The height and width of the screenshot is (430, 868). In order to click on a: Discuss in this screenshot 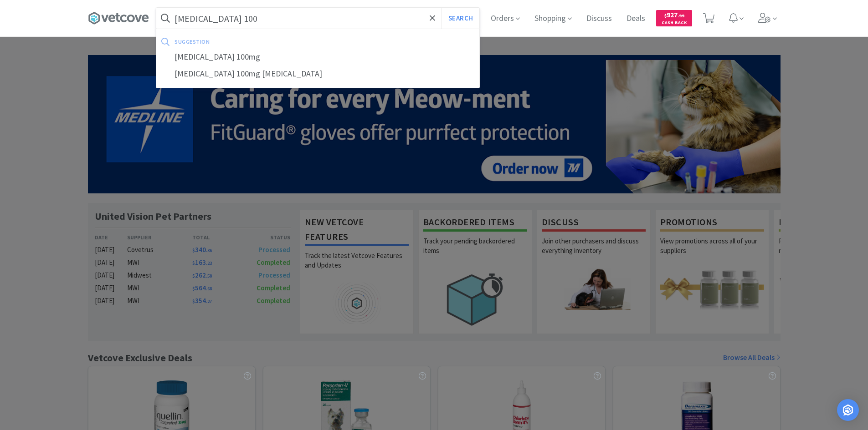, I will do `click(599, 19)`.